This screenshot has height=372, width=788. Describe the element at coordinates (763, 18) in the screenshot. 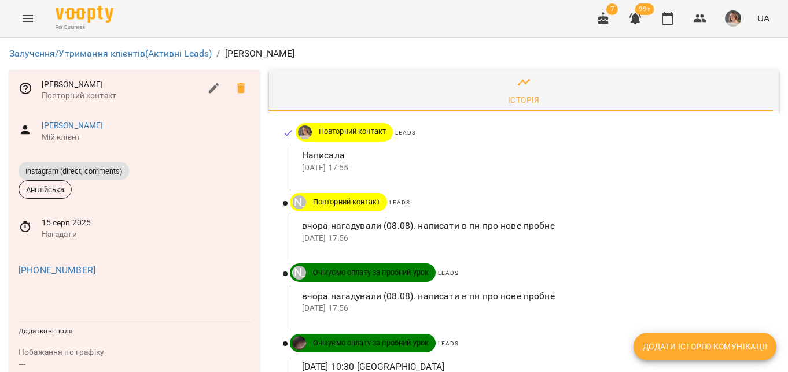

I see `span: UA` at that location.